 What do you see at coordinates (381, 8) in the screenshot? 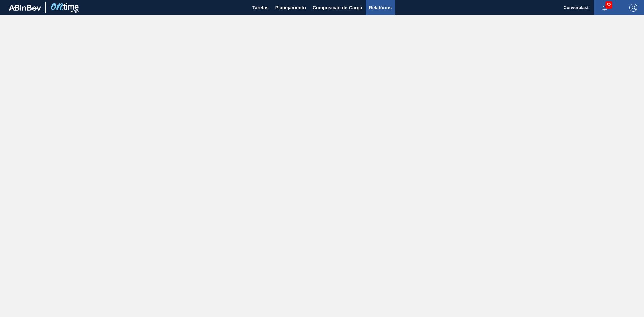
I see `span: Relatórios` at bounding box center [381, 8].